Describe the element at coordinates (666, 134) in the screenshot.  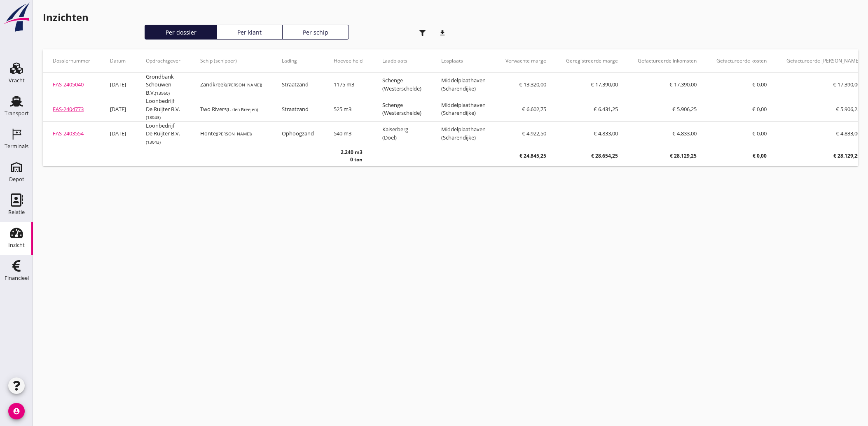
I see `td: € 4.833,00` at that location.